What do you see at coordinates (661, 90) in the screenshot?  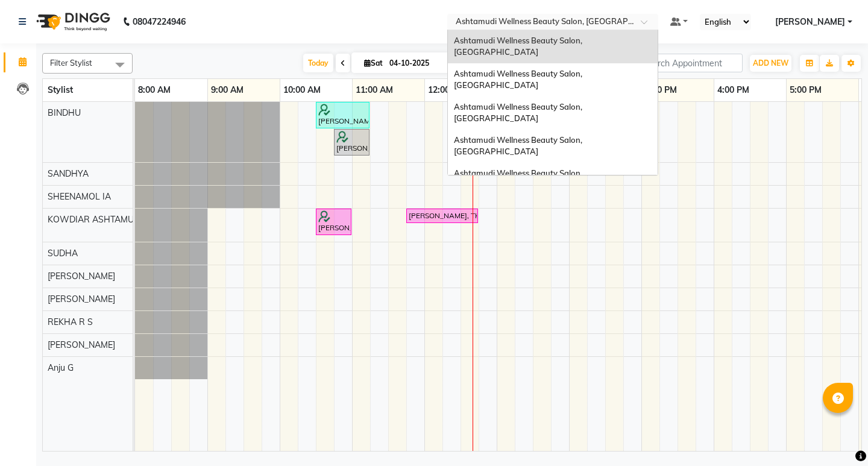 I see `a: 3:00 PM` at bounding box center [661, 90].